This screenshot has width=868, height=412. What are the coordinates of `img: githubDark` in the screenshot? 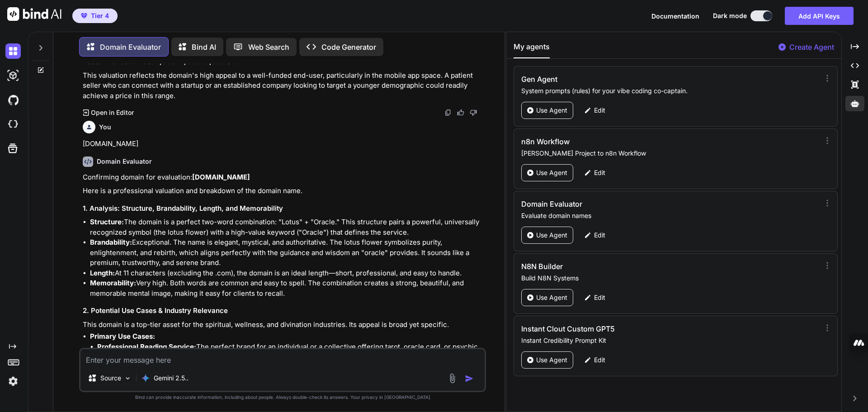 It's located at (13, 100).